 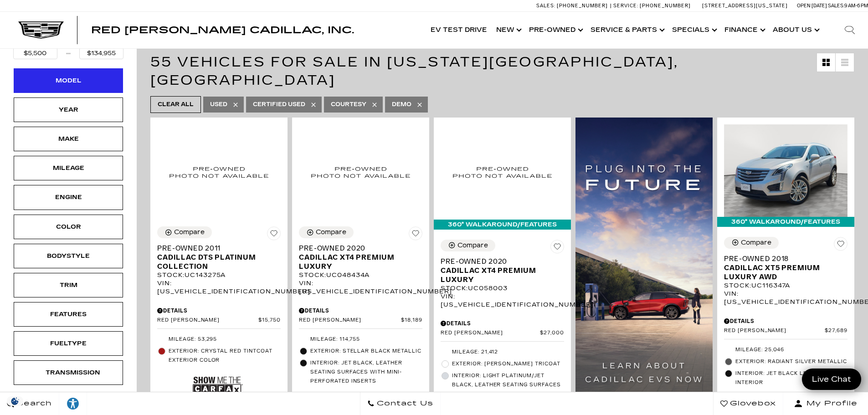 I want to click on span: $27,689, so click(x=836, y=331).